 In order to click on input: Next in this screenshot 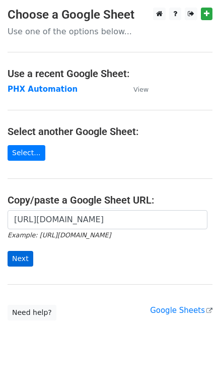, I will do `click(20, 258)`.